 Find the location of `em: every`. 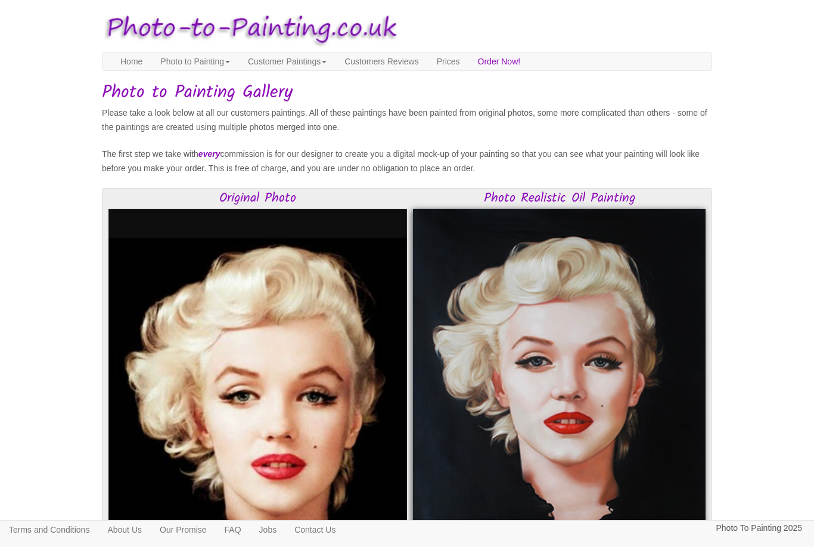

em: every is located at coordinates (209, 154).